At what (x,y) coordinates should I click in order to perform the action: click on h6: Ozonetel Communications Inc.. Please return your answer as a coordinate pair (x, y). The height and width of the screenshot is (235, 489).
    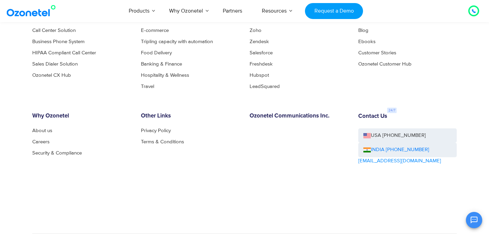
    Looking at the image, I should click on (299, 116).